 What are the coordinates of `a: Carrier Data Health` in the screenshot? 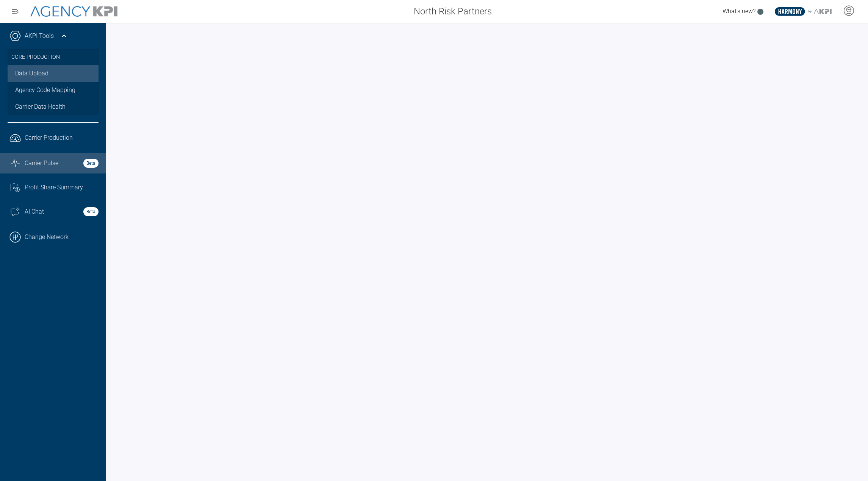 It's located at (53, 107).